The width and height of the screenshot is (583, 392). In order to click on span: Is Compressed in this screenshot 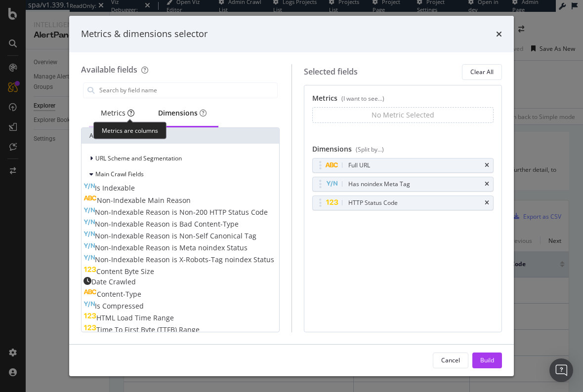, I will do `click(119, 306)`.